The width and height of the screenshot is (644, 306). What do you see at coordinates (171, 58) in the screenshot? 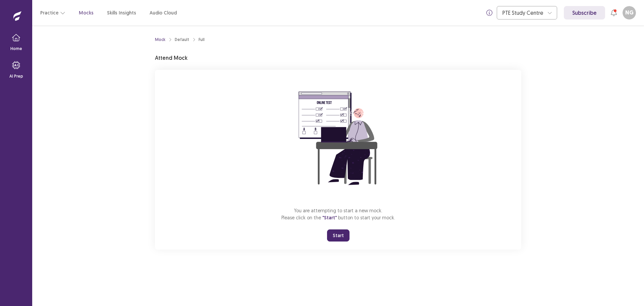
I see `p: Attend Mock` at bounding box center [171, 58].